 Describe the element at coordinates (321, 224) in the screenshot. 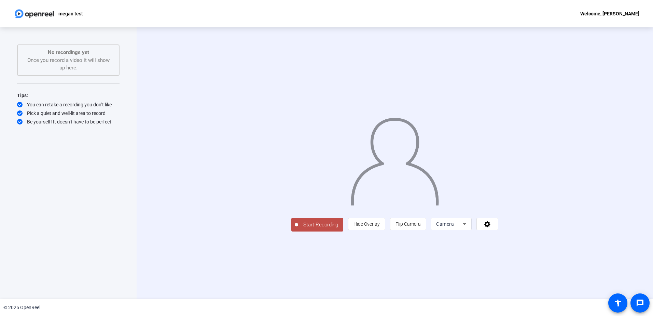

I see `span: Start Recording` at that location.